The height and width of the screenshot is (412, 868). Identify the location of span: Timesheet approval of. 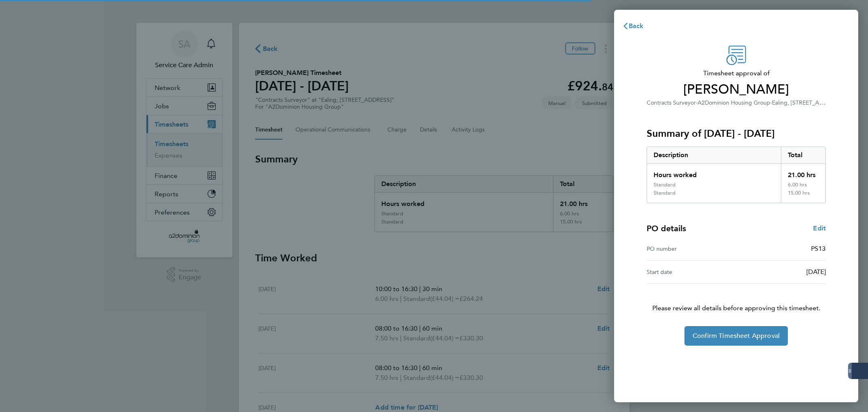
(736, 73).